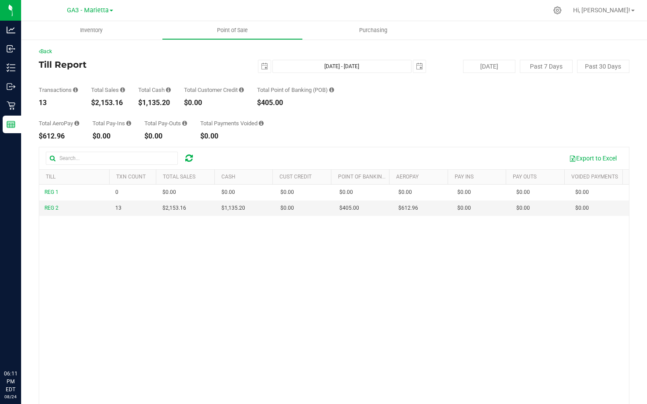 Image resolution: width=647 pixels, height=404 pixels. Describe the element at coordinates (603, 66) in the screenshot. I see `button: Past 30 Days` at that location.